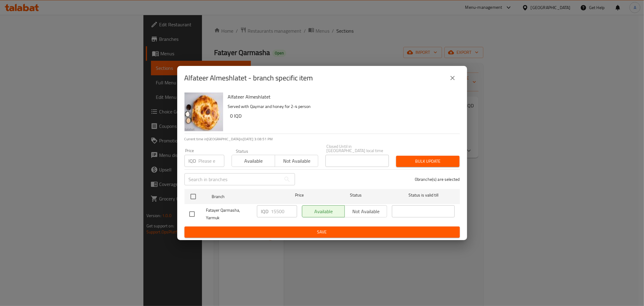  What do you see at coordinates (428, 161) in the screenshot?
I see `span: Bulk update` at bounding box center [428, 161].